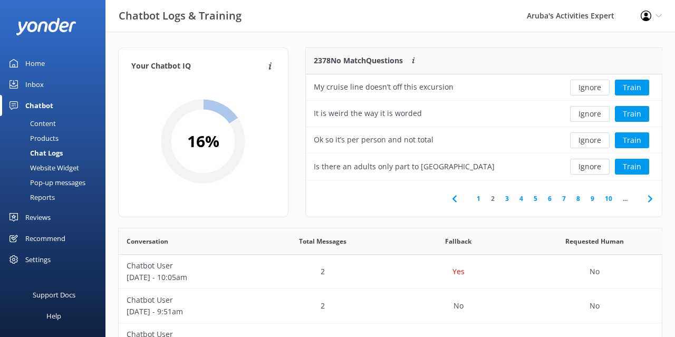 The height and width of the screenshot is (337, 675). Describe the element at coordinates (459, 272) in the screenshot. I see `p: Yes` at that location.